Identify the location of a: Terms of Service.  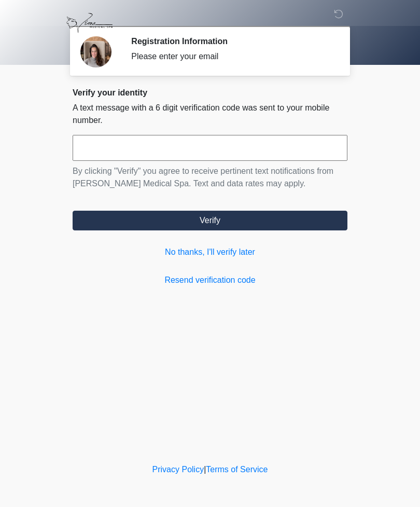
(237, 469).